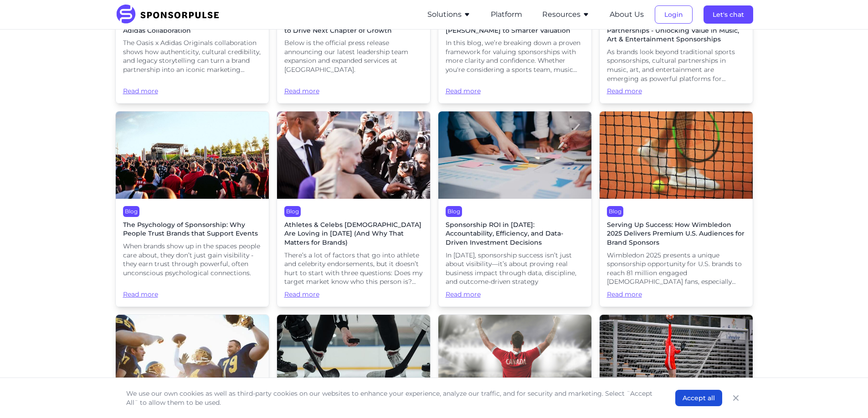 The image size is (868, 418). What do you see at coordinates (736, 398) in the screenshot?
I see `button: Close` at bounding box center [736, 398].